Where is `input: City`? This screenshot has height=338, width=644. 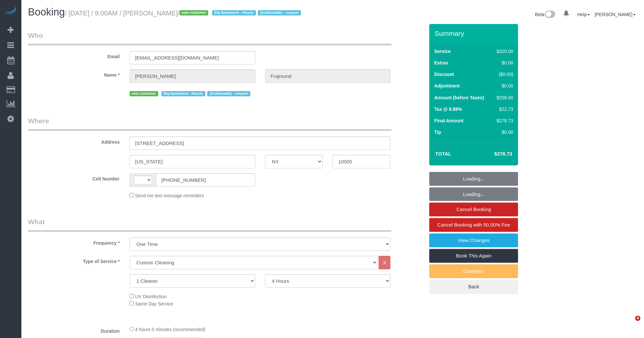 input: City is located at coordinates (193, 162).